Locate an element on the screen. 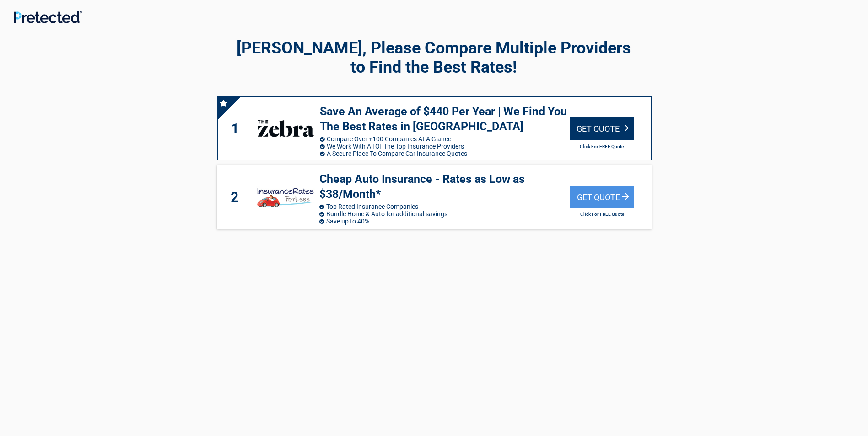 The height and width of the screenshot is (436, 868). li: Top Rated Insurance Companies is located at coordinates (445, 207).